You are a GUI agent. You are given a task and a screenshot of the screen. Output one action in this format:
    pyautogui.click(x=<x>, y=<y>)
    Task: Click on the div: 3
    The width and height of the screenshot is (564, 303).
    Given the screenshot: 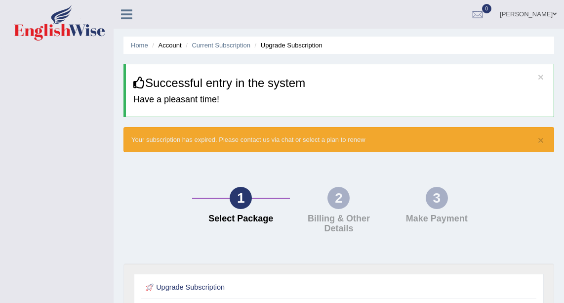 What is the action you would take?
    pyautogui.click(x=437, y=198)
    